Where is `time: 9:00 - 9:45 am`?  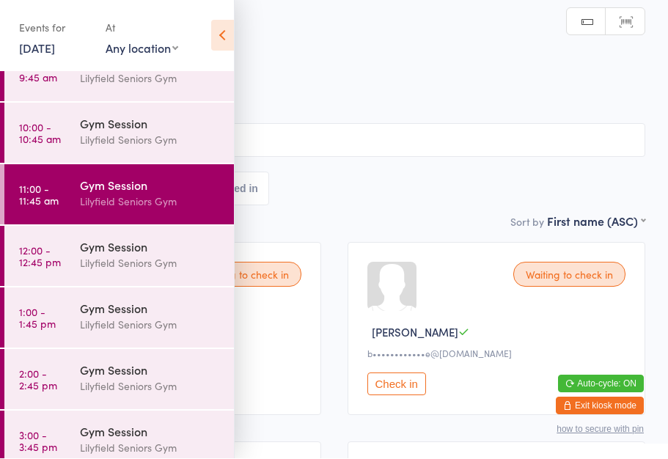 time: 9:00 - 9:45 am is located at coordinates (38, 72).